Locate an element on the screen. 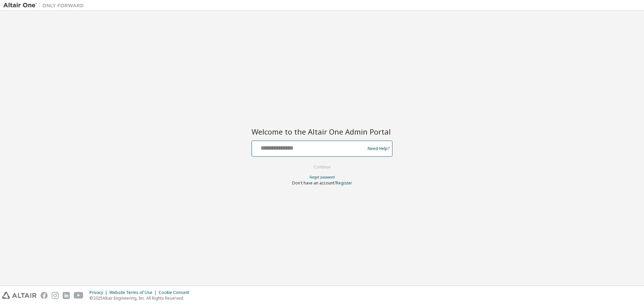 The height and width of the screenshot is (305, 644). div: Cookie Consent is located at coordinates (176, 293).